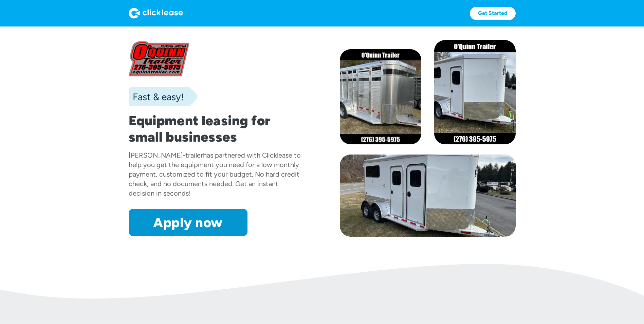 This screenshot has width=644, height=324. What do you see at coordinates (156, 13) in the screenshot?
I see `img: Logo` at bounding box center [156, 13].